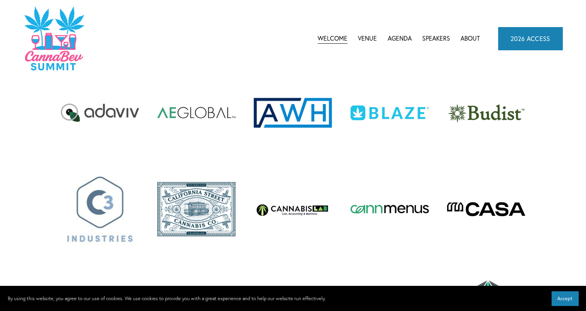  What do you see at coordinates (390, 113) in the screenshot?
I see `img: Blaze.png` at bounding box center [390, 113].